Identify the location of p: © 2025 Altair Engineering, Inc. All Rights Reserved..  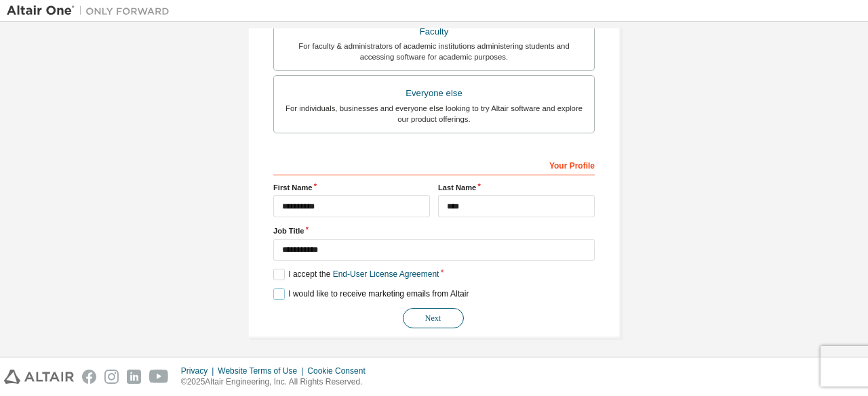
(277, 382).